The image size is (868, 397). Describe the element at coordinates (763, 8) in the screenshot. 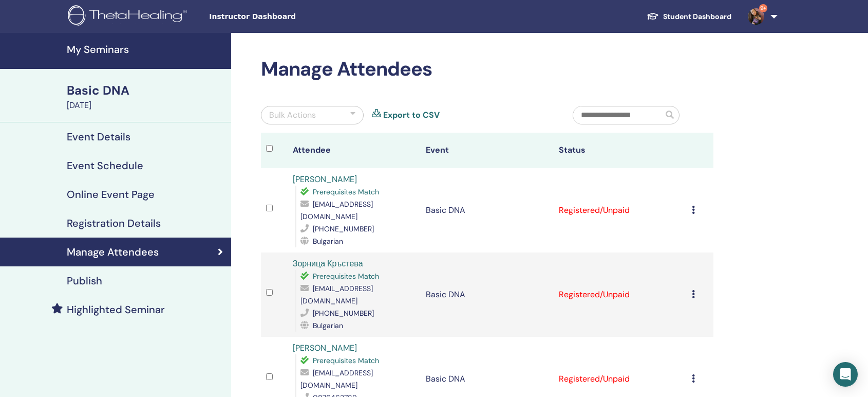

I see `span: 9+` at that location.